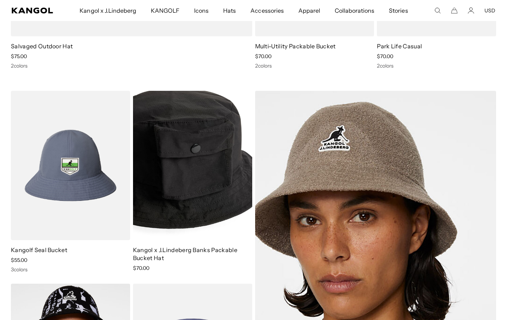 The height and width of the screenshot is (320, 507). What do you see at coordinates (19, 260) in the screenshot?
I see `span: $55.00` at bounding box center [19, 260].